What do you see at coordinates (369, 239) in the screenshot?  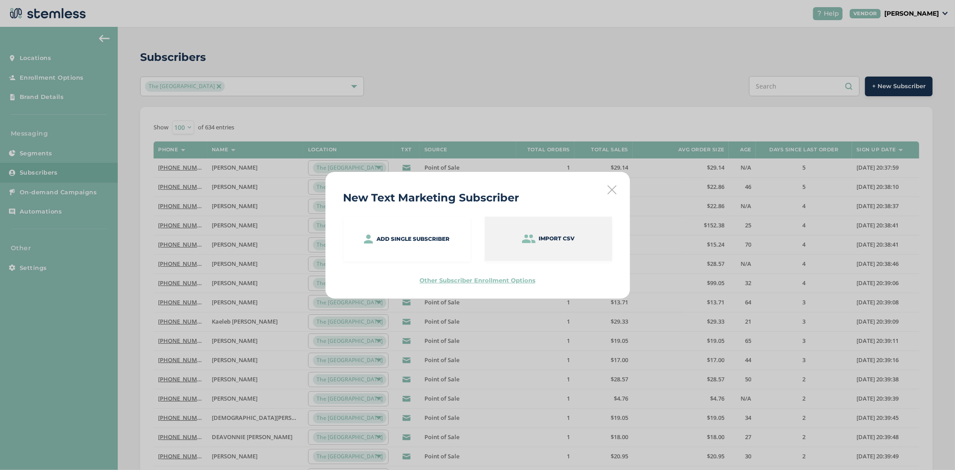 I see `img: icon-person-4bab5b8d.svg` at bounding box center [369, 239].